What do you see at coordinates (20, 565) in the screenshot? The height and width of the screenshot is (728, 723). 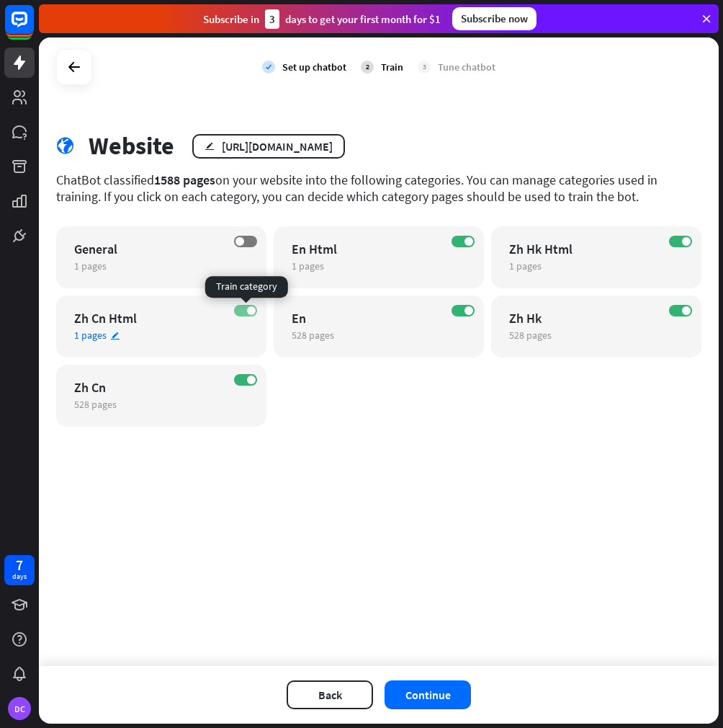 I see `div: 7` at bounding box center [20, 565].